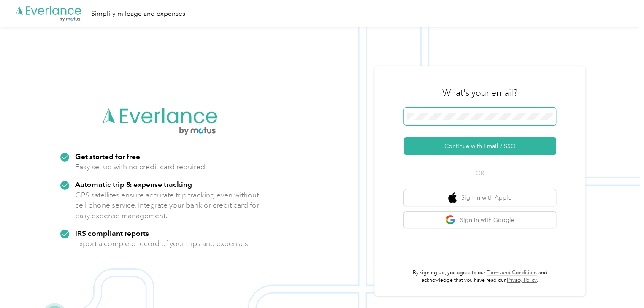  What do you see at coordinates (480, 198) in the screenshot?
I see `button: apple logoSign in with Apple` at bounding box center [480, 198].